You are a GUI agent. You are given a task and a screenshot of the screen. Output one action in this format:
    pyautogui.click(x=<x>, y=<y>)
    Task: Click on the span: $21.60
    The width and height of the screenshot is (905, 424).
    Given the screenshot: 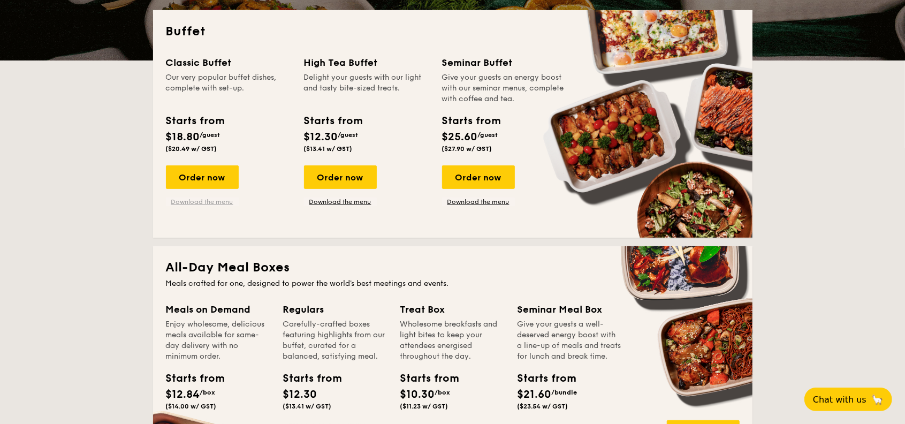 What is the action you would take?
    pyautogui.click(x=534, y=394)
    